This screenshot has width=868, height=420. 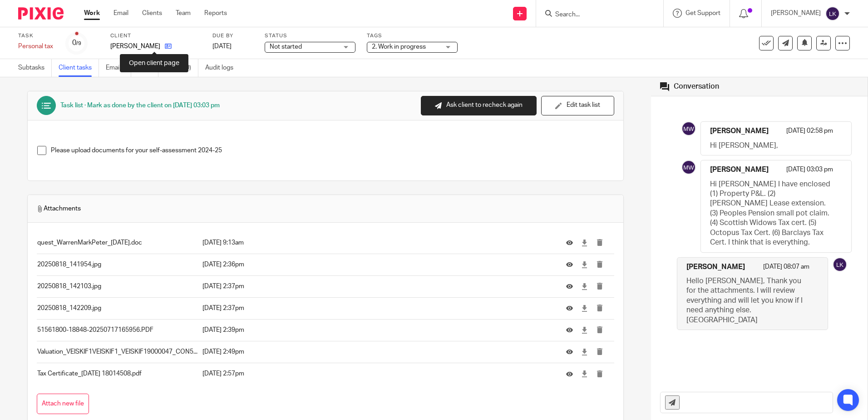 I want to click on label: Due by, so click(x=233, y=36).